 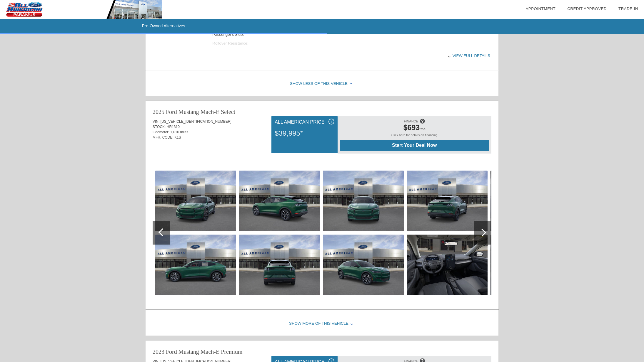 I want to click on div: /mo, so click(x=414, y=128).